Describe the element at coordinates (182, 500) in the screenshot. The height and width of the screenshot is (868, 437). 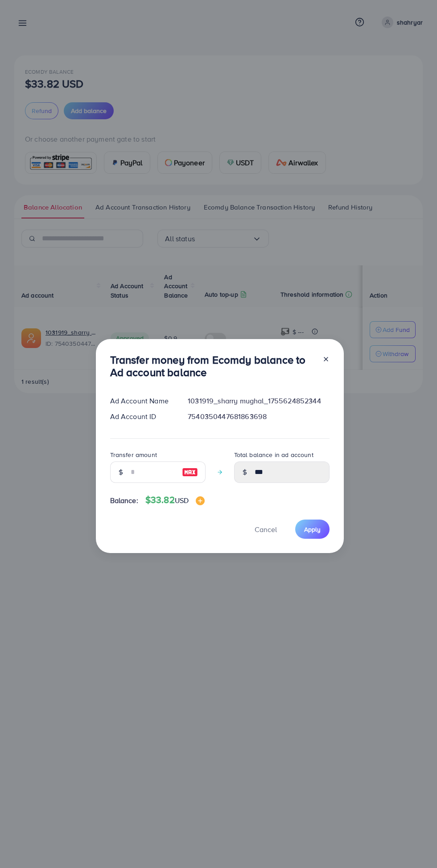
I see `span: USD` at that location.